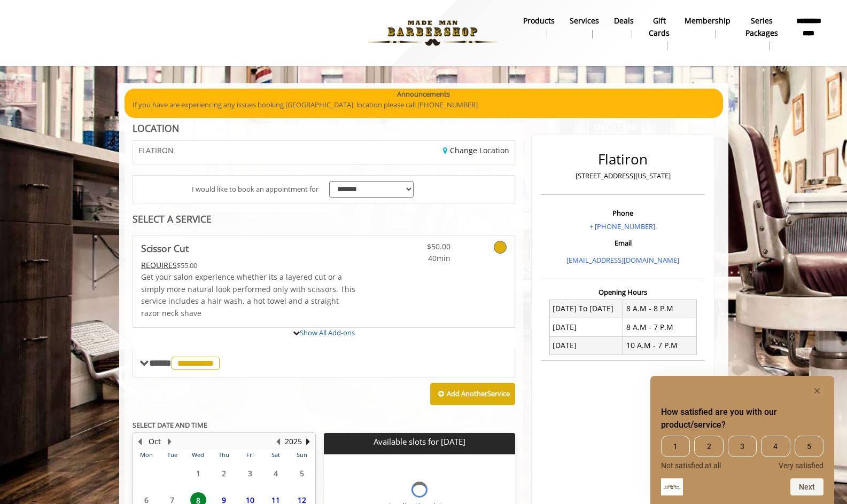 This screenshot has width=847, height=504. What do you see at coordinates (583, 21) in the screenshot?
I see `b: Services` at bounding box center [583, 21].